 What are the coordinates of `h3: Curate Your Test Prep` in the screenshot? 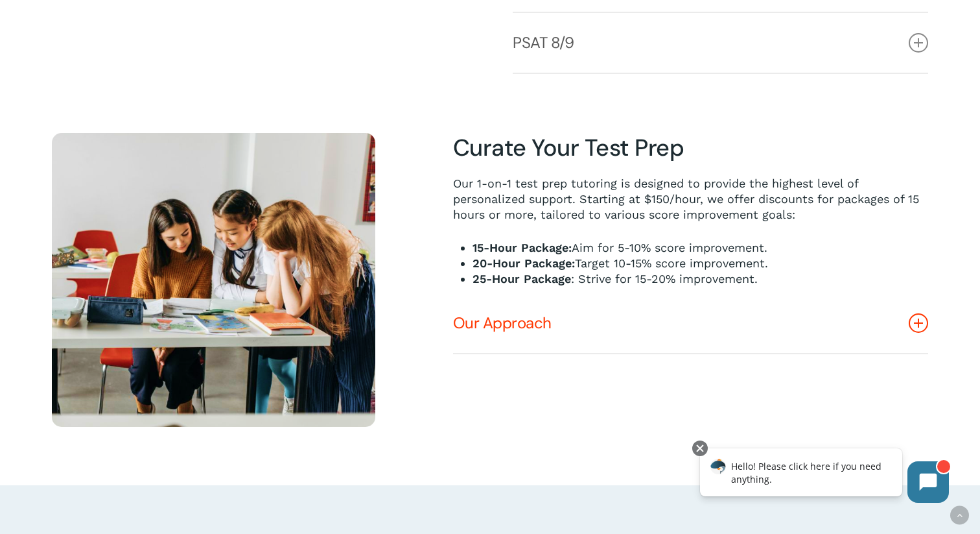 It's located at (691, 148).